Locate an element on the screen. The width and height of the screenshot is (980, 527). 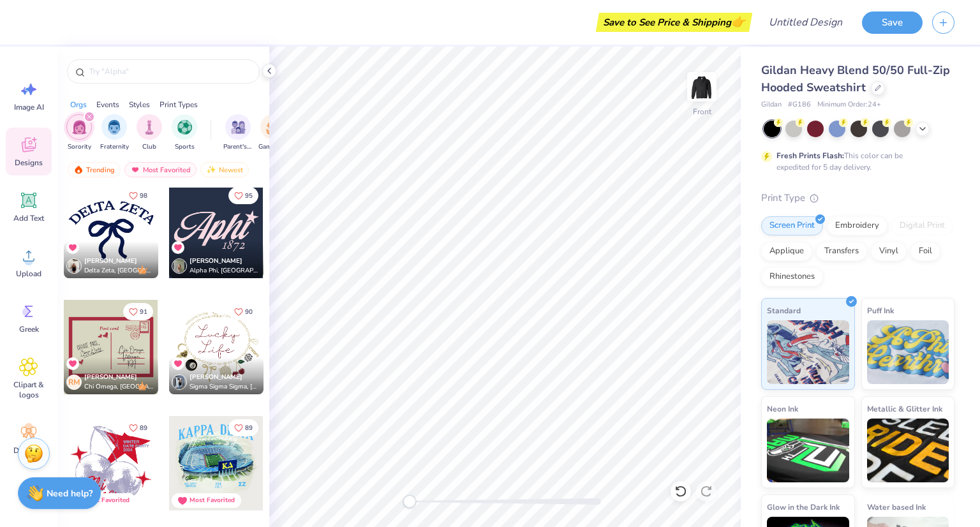
div: Vinyl is located at coordinates (889, 251).